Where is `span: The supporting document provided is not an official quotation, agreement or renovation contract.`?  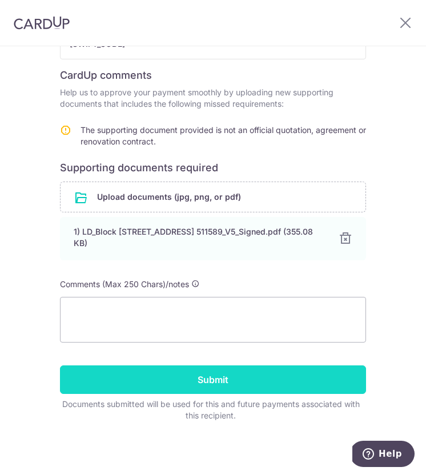 span: The supporting document provided is not an official quotation, agreement or renovation contract. is located at coordinates (223, 135).